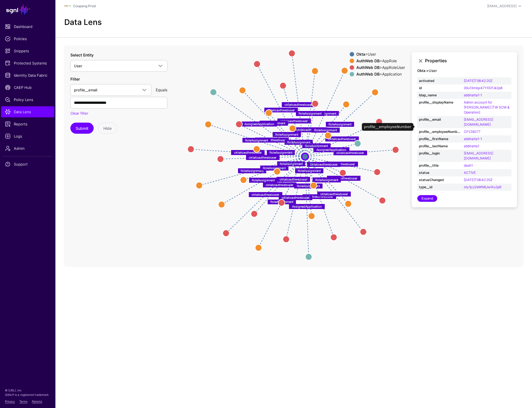  Describe the element at coordinates (381, 68) in the screenshot. I see `div: > AppRoleUser` at that location.